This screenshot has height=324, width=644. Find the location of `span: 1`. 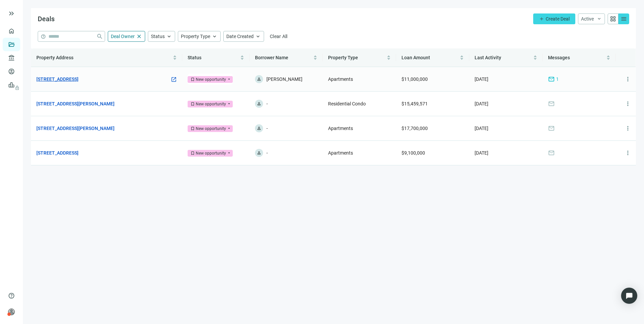

span: 1 is located at coordinates (557, 79).